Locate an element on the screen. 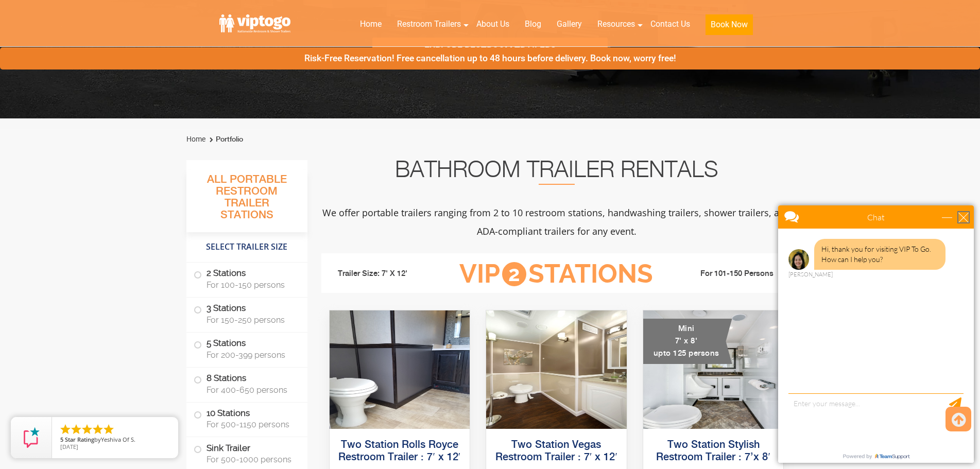  label: 2 Stations is located at coordinates (246, 278).